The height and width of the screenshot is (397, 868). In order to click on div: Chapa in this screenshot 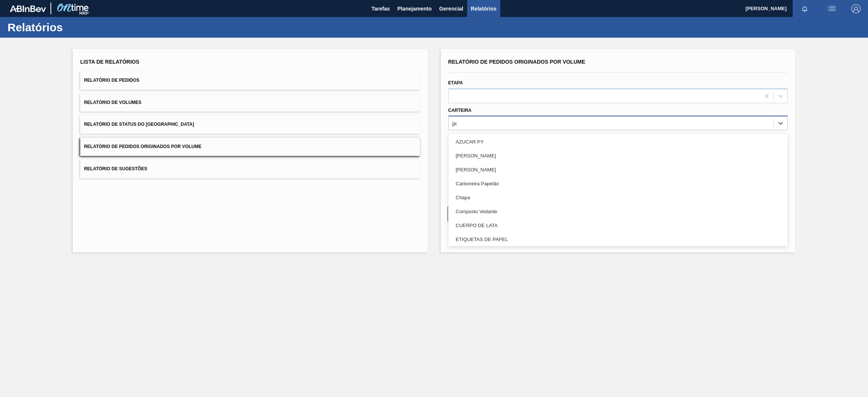, I will do `click(618, 197)`.